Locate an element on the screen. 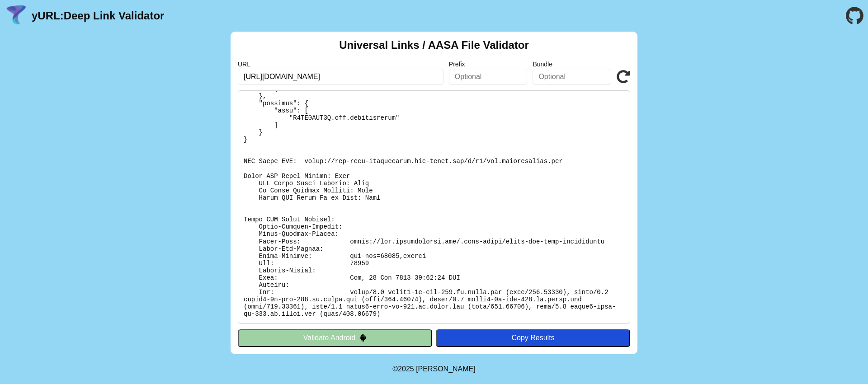  pre: Lorem ipsu do: sitam://con.adipiscingel.sed/.doei-tempo/incid-utl-etdo-magnaaliqua En Adminimv: Q... is located at coordinates (434, 207).